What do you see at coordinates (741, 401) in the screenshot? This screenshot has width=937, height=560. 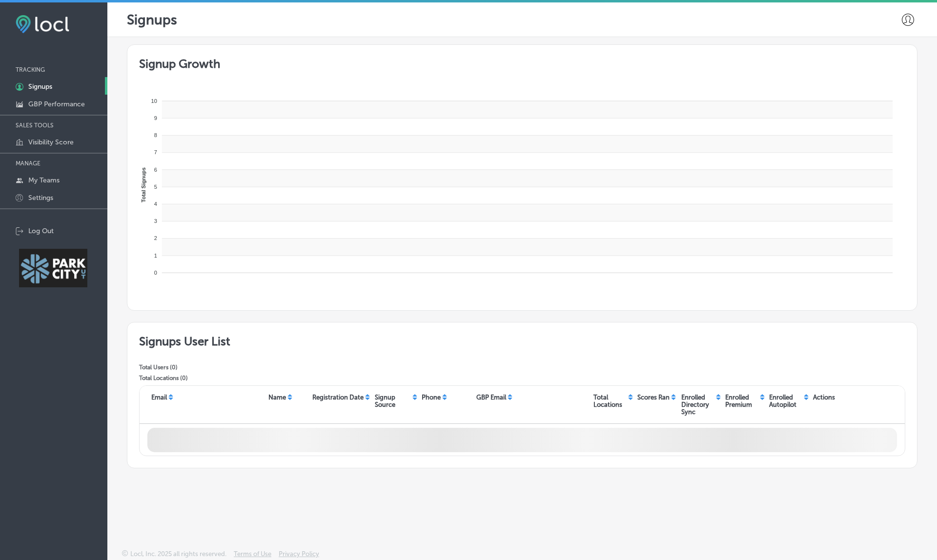 I see `p: Enrolled Premium` at bounding box center [741, 401].